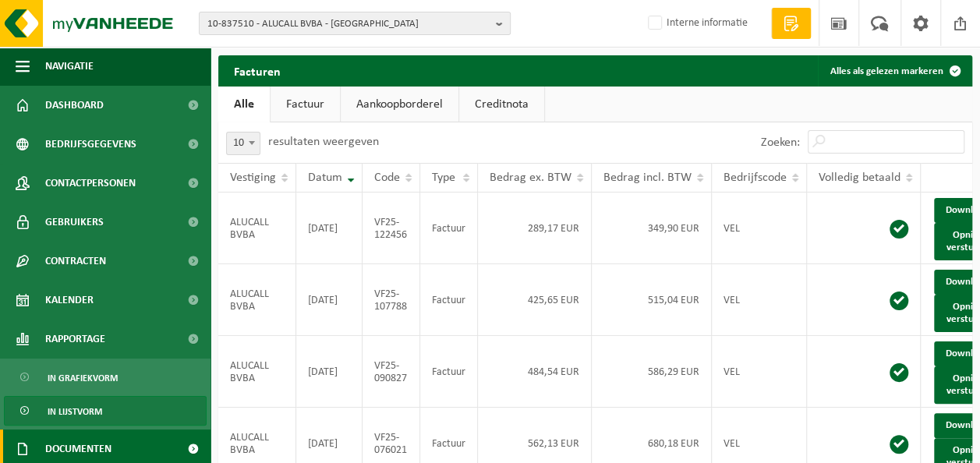 The width and height of the screenshot is (980, 463). I want to click on label: Zoeken:, so click(781, 142).